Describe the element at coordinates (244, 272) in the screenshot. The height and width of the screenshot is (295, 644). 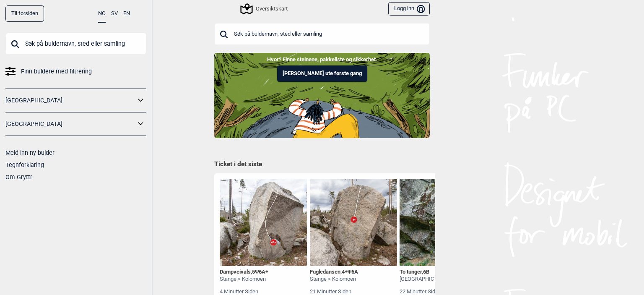
I see `div: Dampveivals , Ψ` at that location.